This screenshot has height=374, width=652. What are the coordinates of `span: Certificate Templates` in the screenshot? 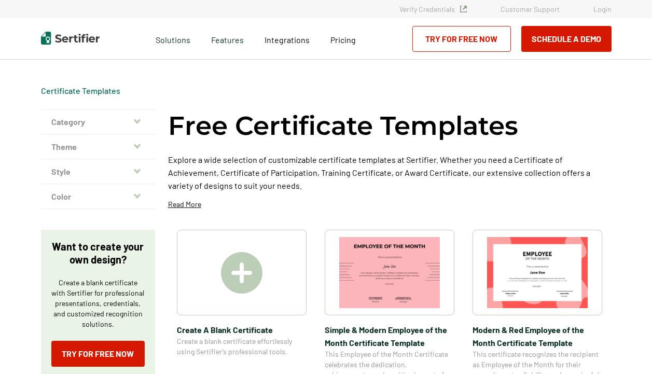 It's located at (80, 91).